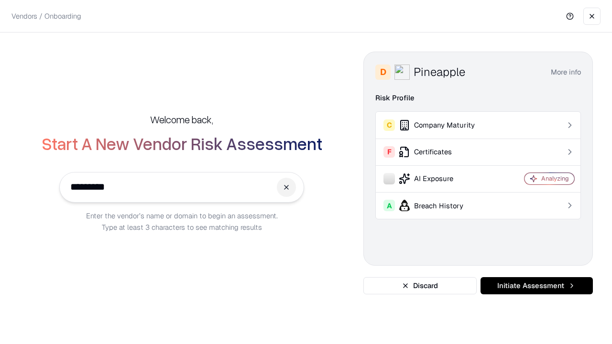 The height and width of the screenshot is (344, 612). Describe the element at coordinates (555, 178) in the screenshot. I see `div: Analyzing` at that location.